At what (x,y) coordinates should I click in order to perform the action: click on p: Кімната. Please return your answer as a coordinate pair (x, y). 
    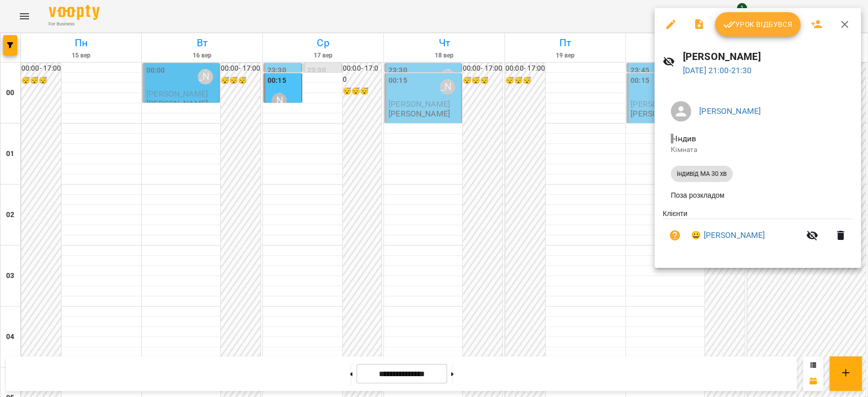
    Looking at the image, I should click on (758, 150).